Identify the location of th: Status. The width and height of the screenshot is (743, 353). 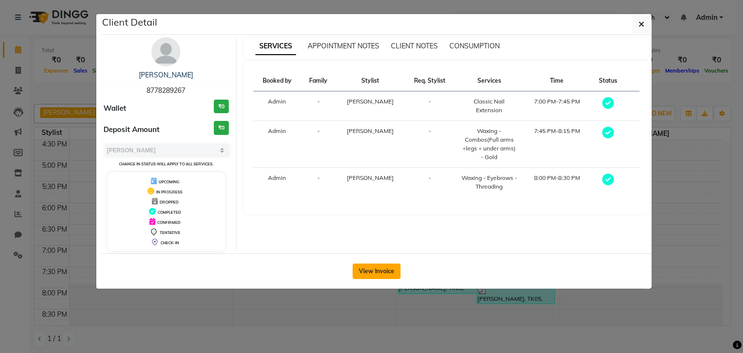
(608, 81).